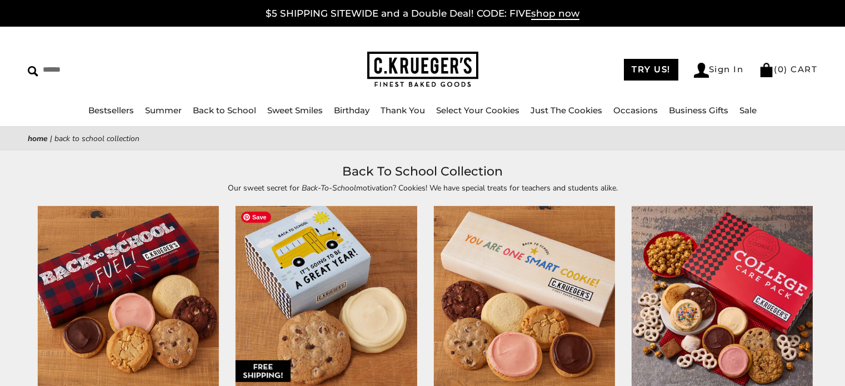  What do you see at coordinates (97, 138) in the screenshot?
I see `span: Back To School Collection` at bounding box center [97, 138].